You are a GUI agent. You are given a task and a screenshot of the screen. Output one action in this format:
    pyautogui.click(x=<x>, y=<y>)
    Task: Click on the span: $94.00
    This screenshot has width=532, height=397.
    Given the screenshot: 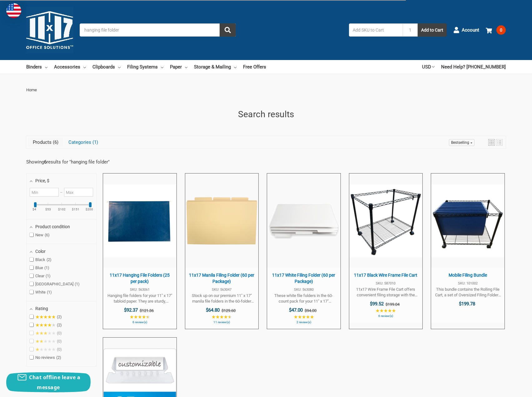 What is the action you would take?
    pyautogui.click(x=310, y=311)
    